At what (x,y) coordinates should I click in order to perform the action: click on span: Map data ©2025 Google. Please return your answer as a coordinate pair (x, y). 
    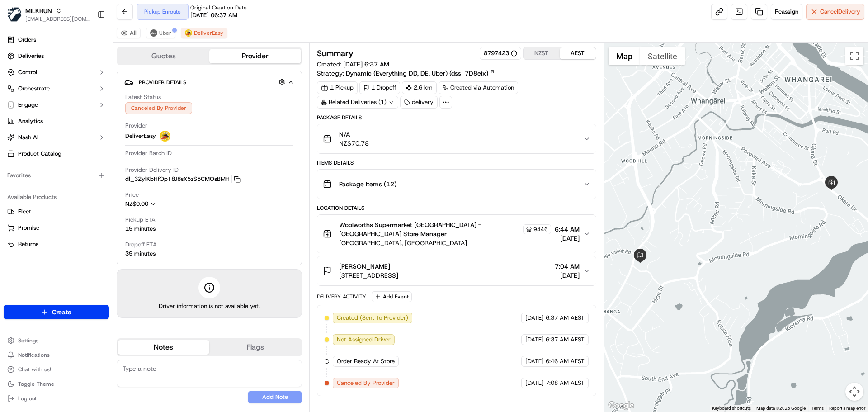
    Looking at the image, I should click on (781, 408).